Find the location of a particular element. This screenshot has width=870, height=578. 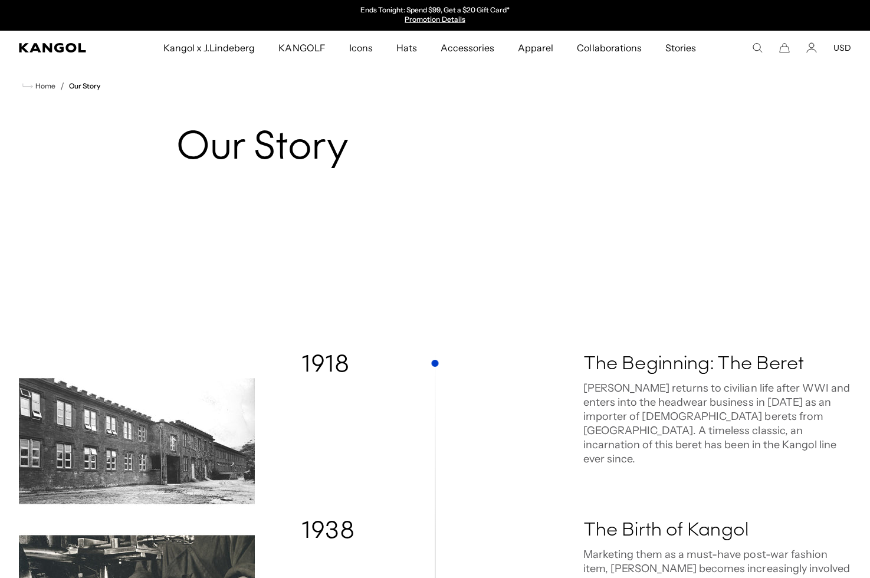

a: Accessories is located at coordinates (467, 48).